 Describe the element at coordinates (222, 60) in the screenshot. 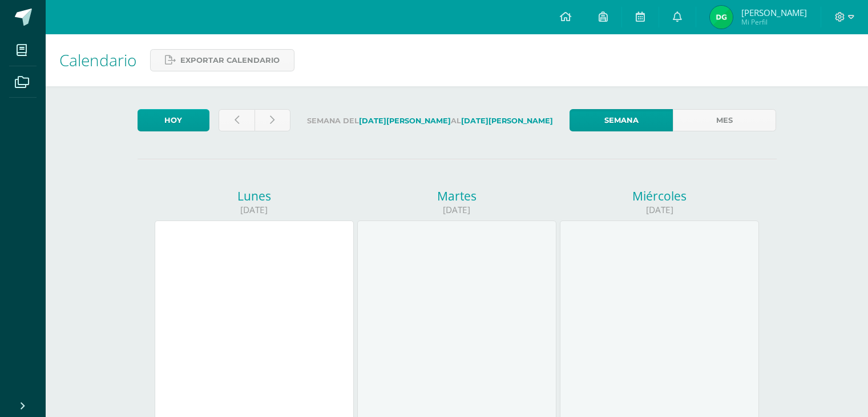

I see `a: Exportar calendario` at that location.